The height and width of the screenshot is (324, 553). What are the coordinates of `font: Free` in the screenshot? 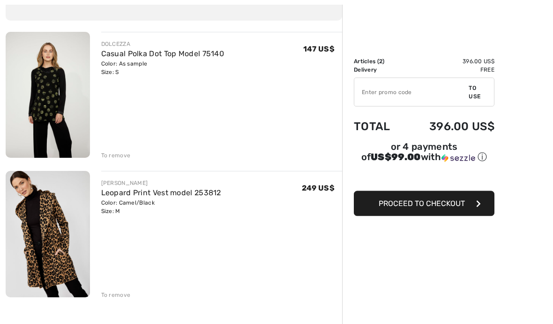 It's located at (487, 70).